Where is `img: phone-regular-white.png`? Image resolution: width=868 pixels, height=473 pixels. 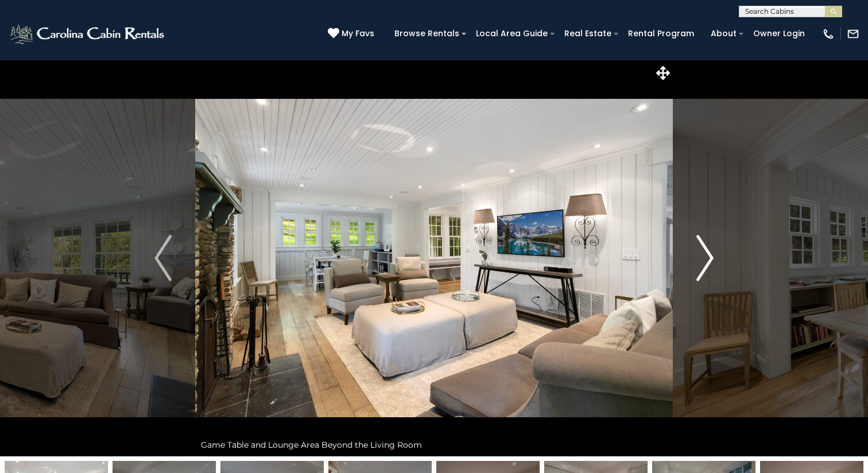 img: phone-regular-white.png is located at coordinates (828, 34).